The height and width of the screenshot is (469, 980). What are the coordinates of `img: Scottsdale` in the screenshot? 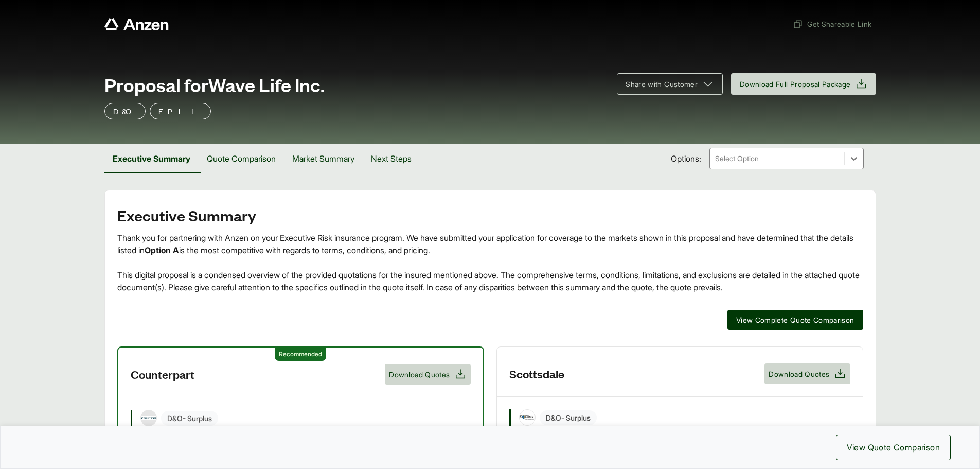 It's located at (528, 418).